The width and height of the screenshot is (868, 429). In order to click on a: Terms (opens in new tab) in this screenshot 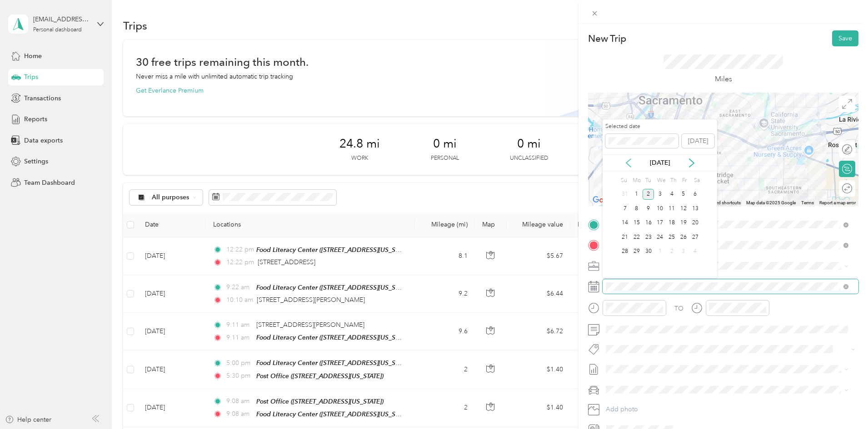, I will do `click(807, 202)`.